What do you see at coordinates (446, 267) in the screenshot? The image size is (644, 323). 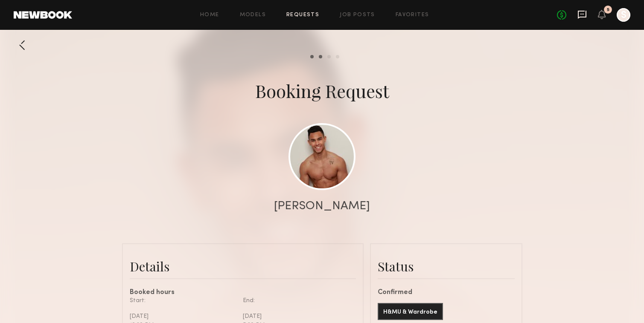 I see `div: Status` at bounding box center [446, 267].